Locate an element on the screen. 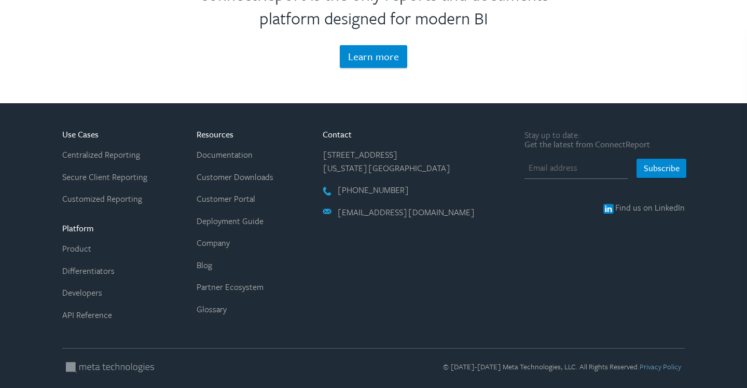 Image resolution: width=747 pixels, height=388 pixels. a: Find us on LinkedIn is located at coordinates (643, 207).